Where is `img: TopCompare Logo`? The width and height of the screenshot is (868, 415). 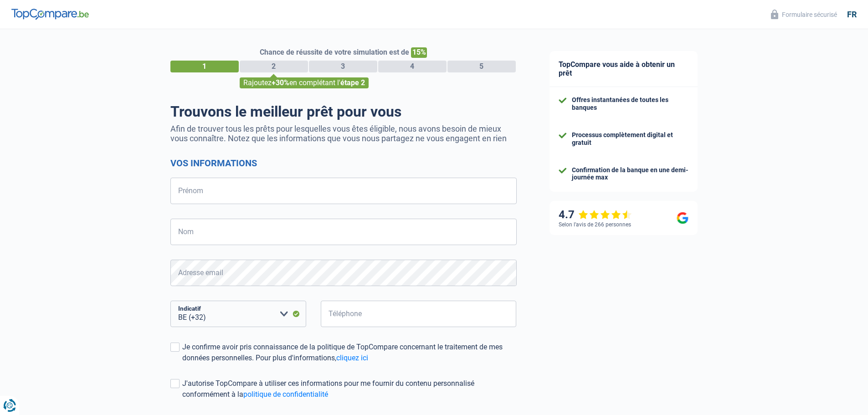
img: TopCompare Logo is located at coordinates (50, 14).